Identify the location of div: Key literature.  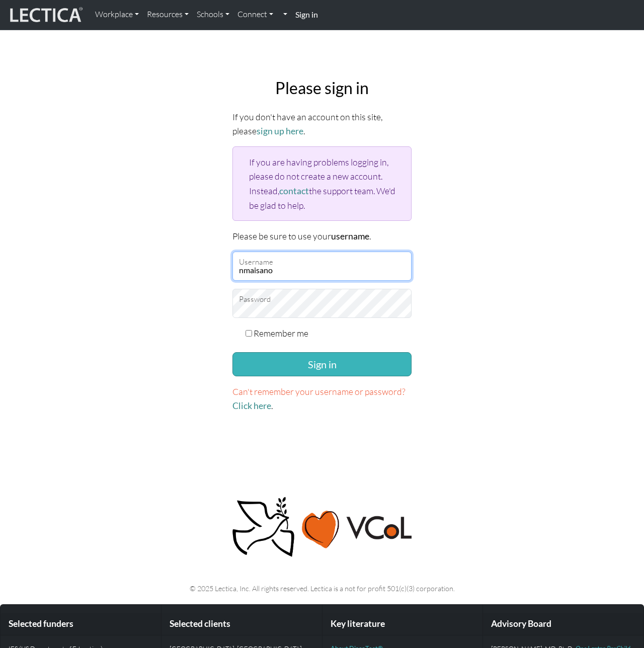
(403, 624).